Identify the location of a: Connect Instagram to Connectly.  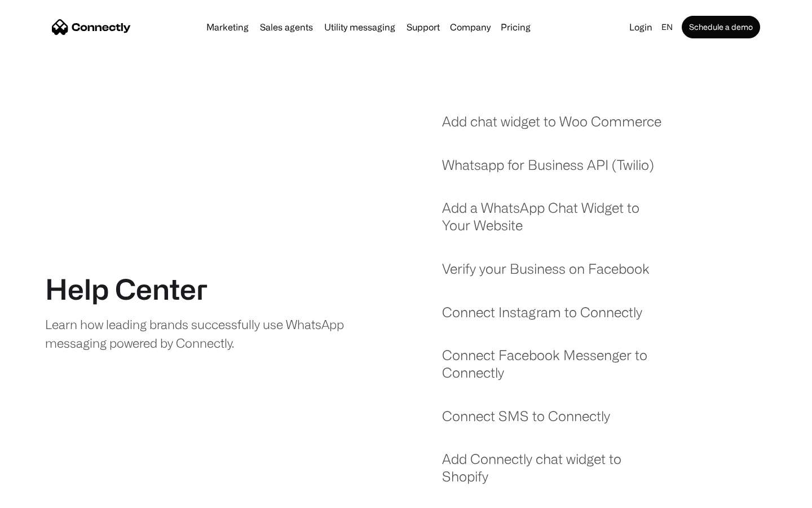
(542, 318).